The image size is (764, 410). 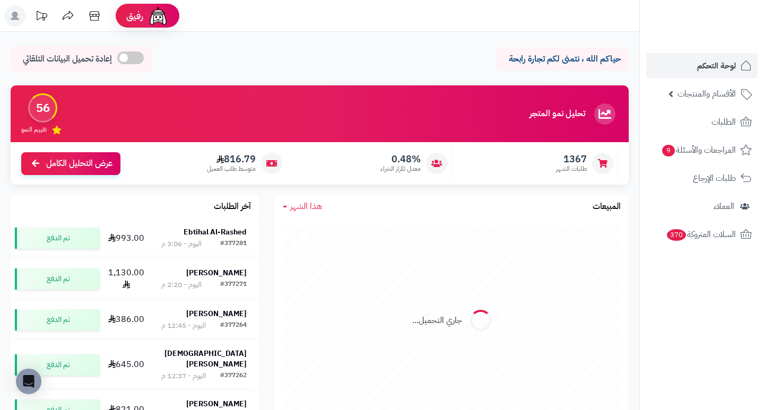 What do you see at coordinates (571, 159) in the screenshot?
I see `span: 1367` at bounding box center [571, 159].